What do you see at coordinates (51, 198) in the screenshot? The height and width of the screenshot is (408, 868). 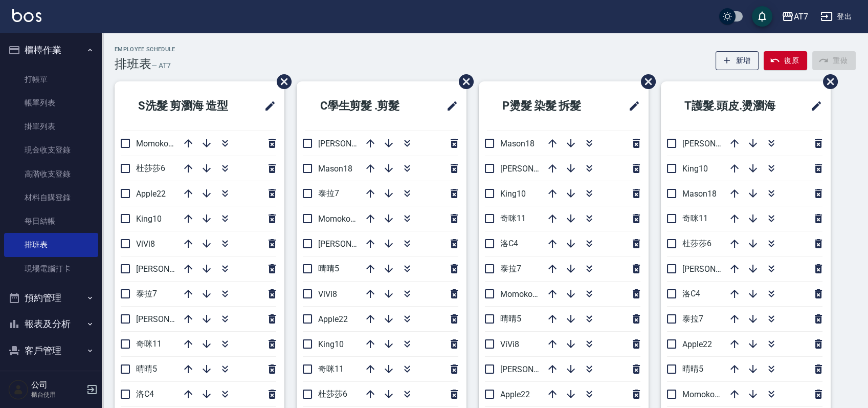 I see `a: 材料自購登錄` at bounding box center [51, 198].